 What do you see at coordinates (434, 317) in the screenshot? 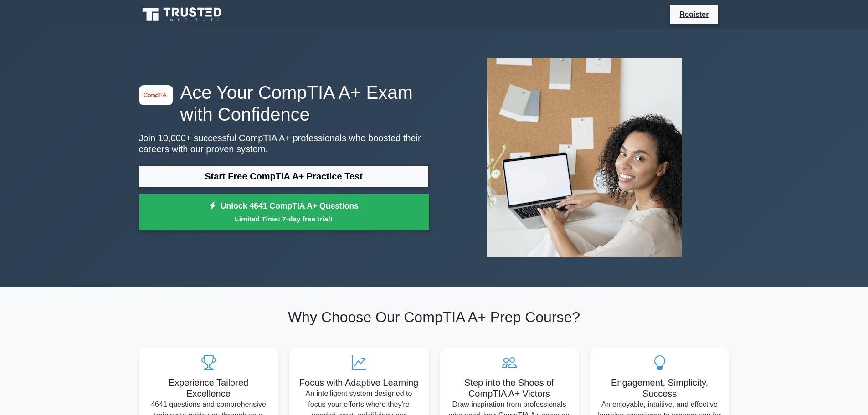
I see `h2: Why Choose Our CompTIA A+ Prep Course?` at bounding box center [434, 317].